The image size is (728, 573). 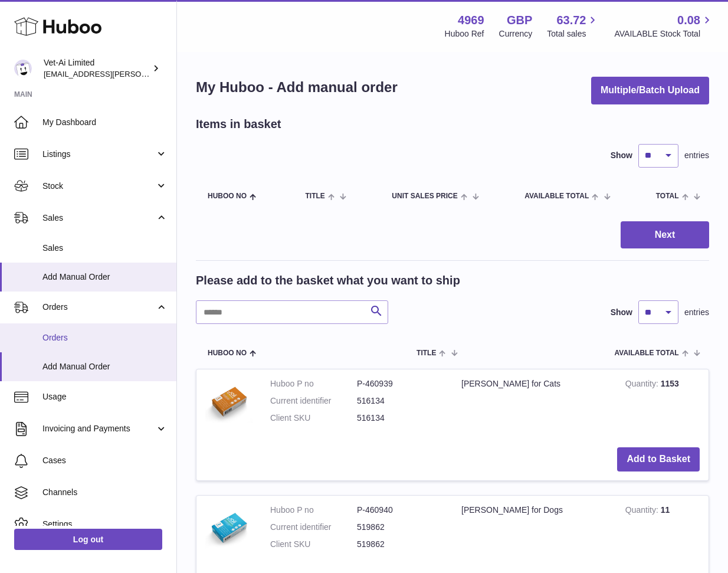 I want to click on span: Channels, so click(x=105, y=492).